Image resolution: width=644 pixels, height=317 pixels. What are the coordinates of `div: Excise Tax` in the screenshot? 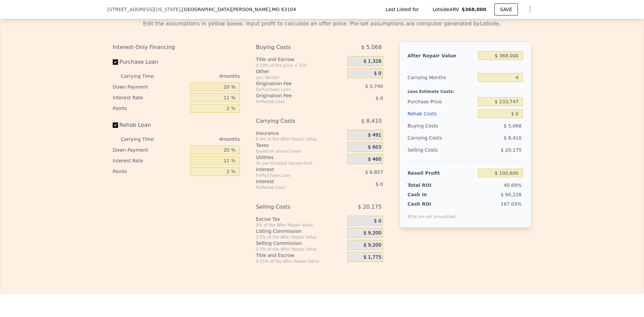 It's located at (300, 219).